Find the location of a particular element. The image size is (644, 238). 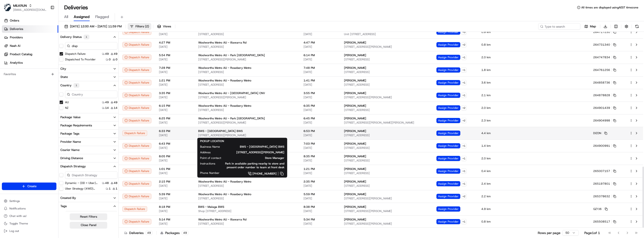

button: Delivery Status1 is located at coordinates (88, 37).